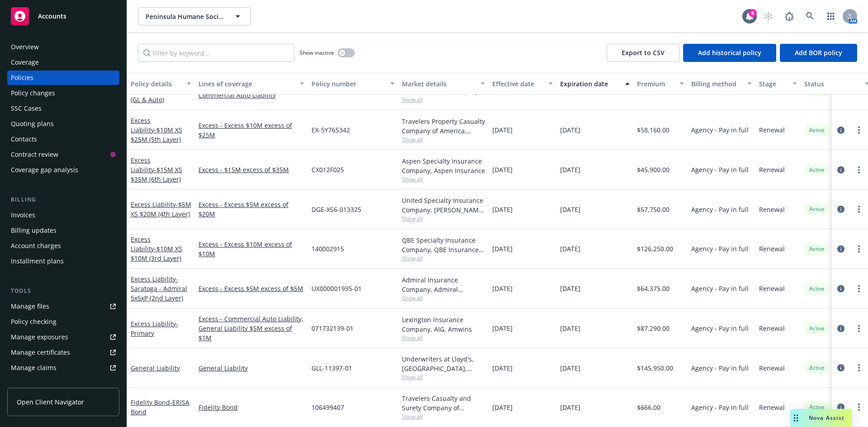 The image size is (868, 427). I want to click on span: - $15M XS $35M (6th Layer), so click(156, 174).